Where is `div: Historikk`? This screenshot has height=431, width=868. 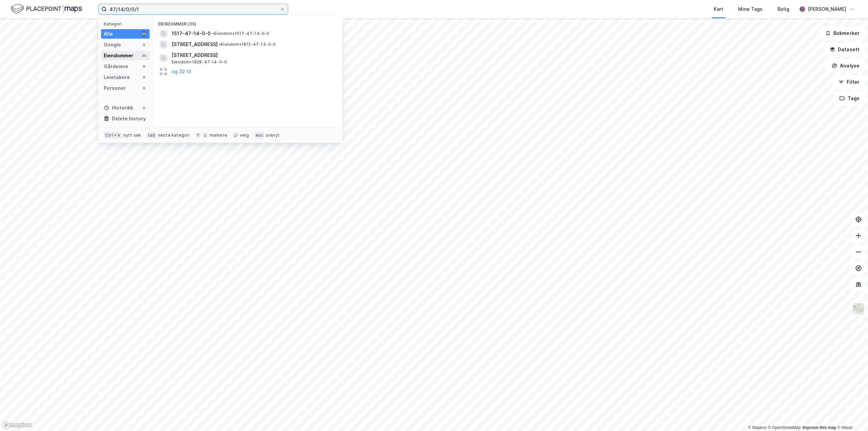 div: Historikk is located at coordinates (118, 108).